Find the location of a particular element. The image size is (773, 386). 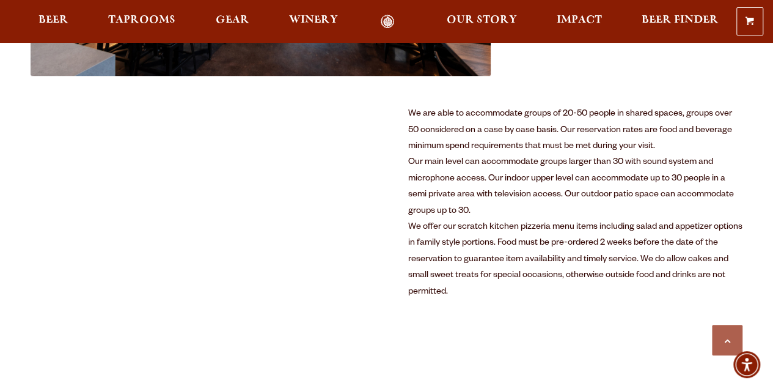

a: Impact is located at coordinates (579, 21).